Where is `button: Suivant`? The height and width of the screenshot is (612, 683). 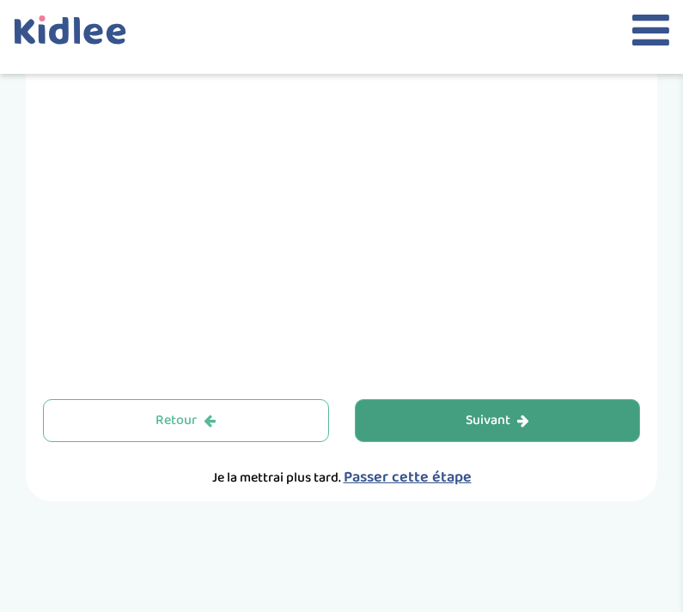 button: Suivant is located at coordinates (497, 421).